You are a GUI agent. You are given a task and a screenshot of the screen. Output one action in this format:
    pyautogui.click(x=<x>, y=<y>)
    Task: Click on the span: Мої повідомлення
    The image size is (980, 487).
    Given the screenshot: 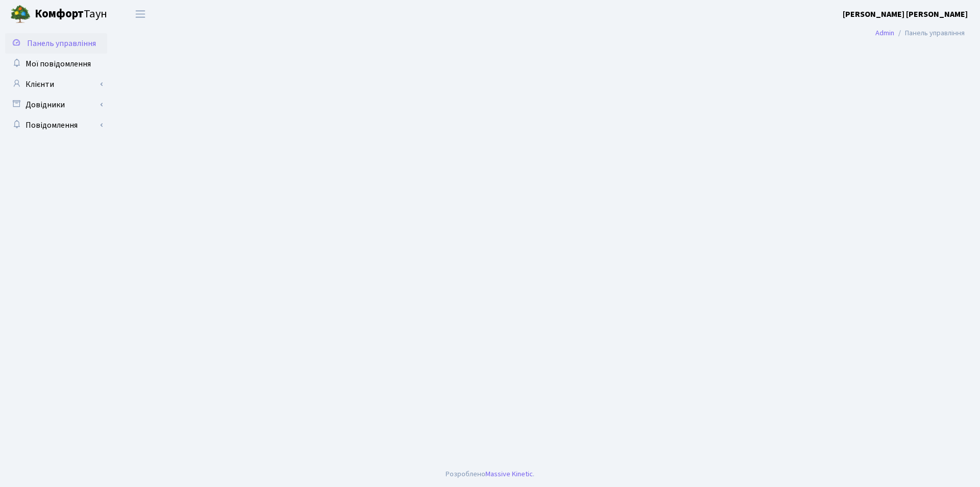 What is the action you would take?
    pyautogui.click(x=58, y=64)
    